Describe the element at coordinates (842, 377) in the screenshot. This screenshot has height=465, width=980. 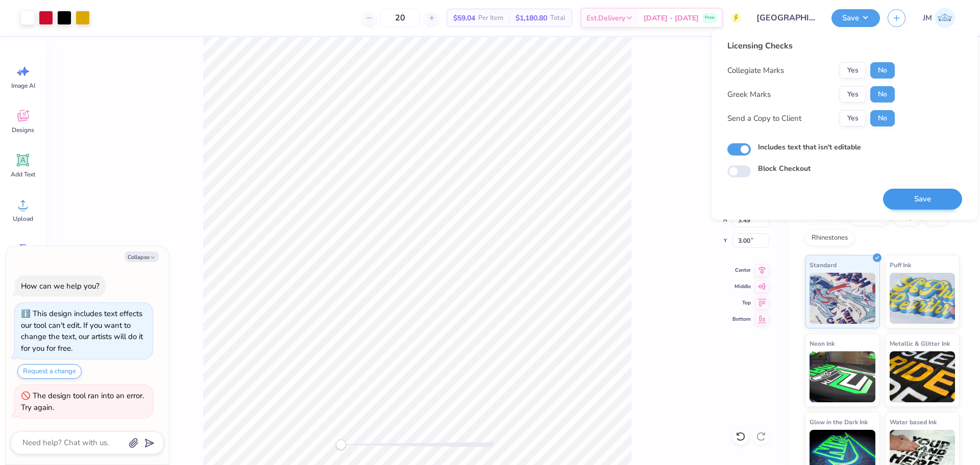
I see `img: Neon Ink` at that location.